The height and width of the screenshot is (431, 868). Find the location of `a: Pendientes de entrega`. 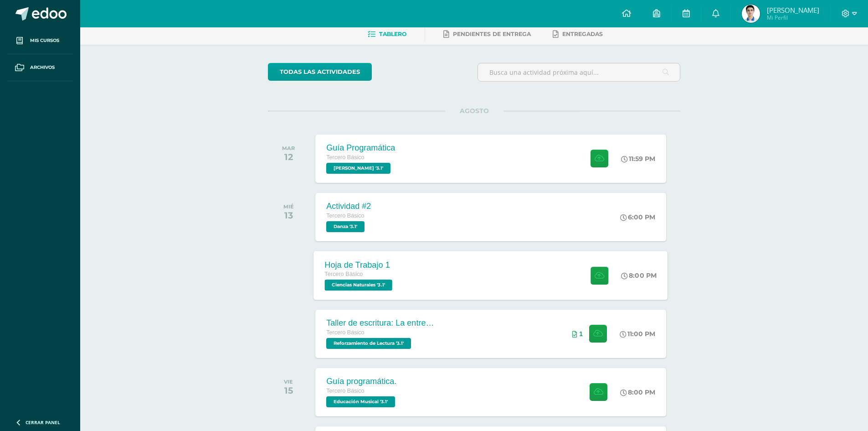

a: Pendientes de entrega is located at coordinates (487, 34).